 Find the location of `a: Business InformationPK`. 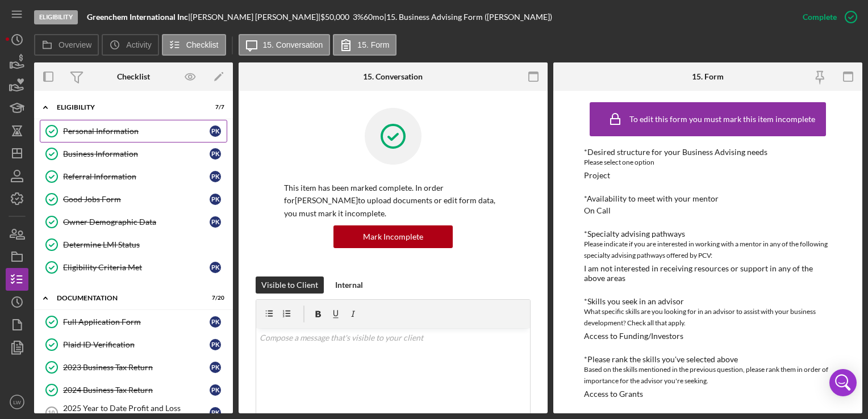

a: Business InformationPK is located at coordinates (133, 154).